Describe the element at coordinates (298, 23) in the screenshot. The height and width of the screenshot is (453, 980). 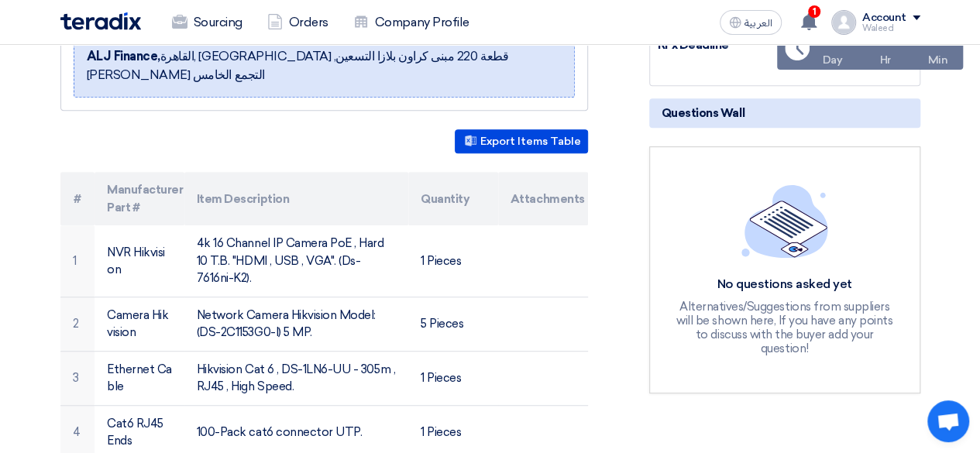
I see `a: Orders` at that location.